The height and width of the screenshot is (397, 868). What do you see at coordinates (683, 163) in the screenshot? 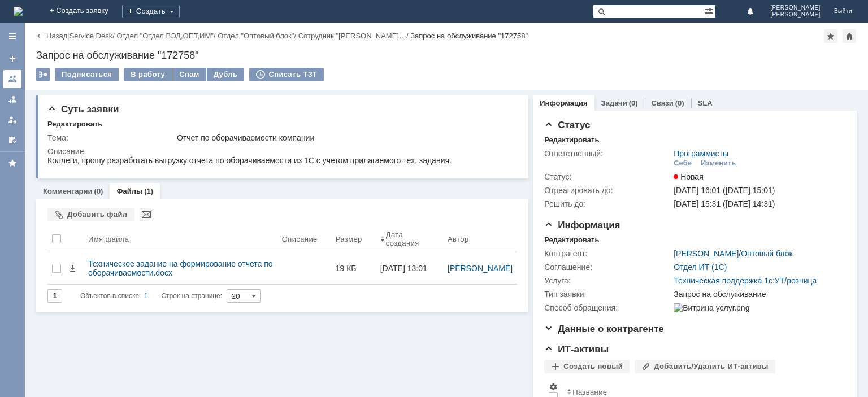
I see `div: Себе` at bounding box center [683, 163].